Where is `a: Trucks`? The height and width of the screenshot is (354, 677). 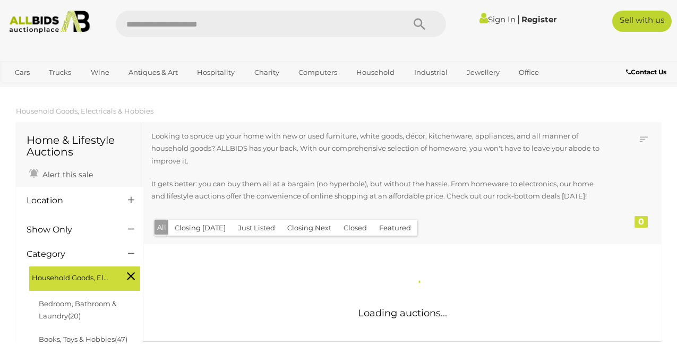
a: Trucks is located at coordinates (60, 72).